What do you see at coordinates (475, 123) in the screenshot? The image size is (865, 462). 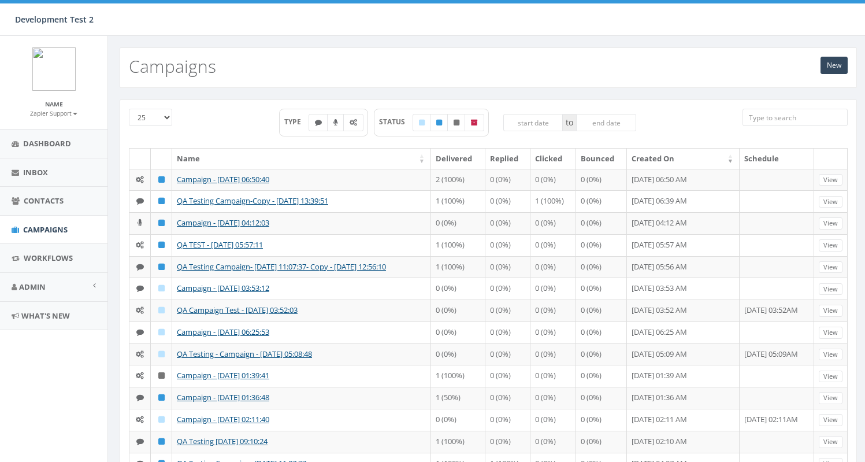 I see `label: Archived` at bounding box center [475, 123].